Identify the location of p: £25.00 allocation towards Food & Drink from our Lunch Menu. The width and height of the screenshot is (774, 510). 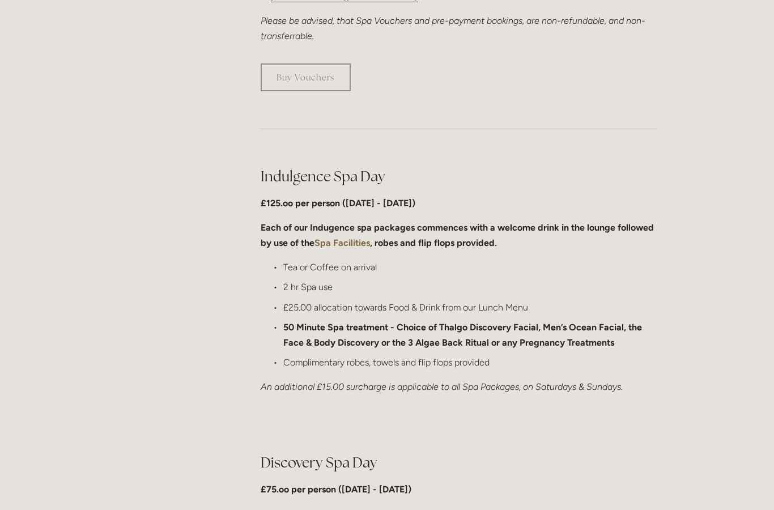
(470, 308).